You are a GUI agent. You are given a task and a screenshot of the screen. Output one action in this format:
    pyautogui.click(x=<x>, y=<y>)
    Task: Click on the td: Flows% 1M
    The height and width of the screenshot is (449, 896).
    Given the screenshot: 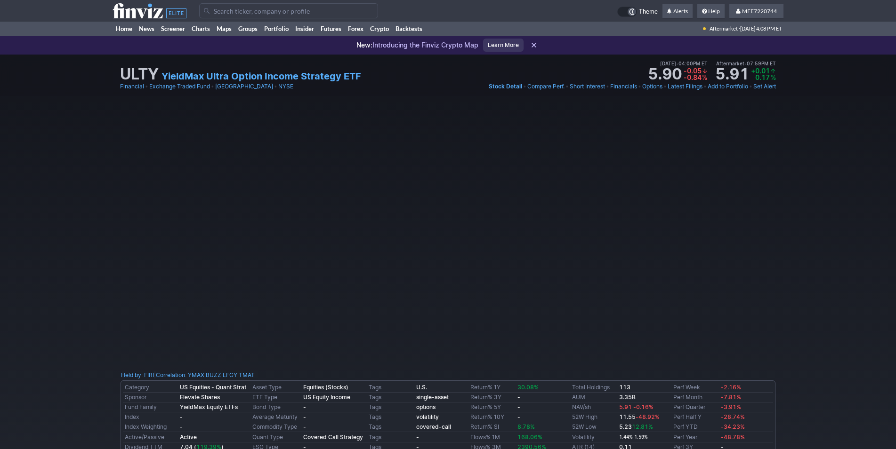 What is the action you would take?
    pyautogui.click(x=492, y=438)
    